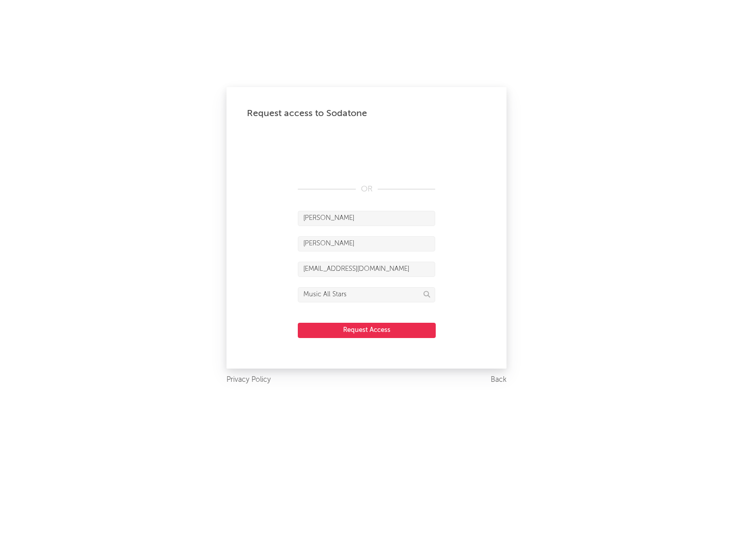 This screenshot has width=733, height=560. I want to click on button: Request Access, so click(367, 331).